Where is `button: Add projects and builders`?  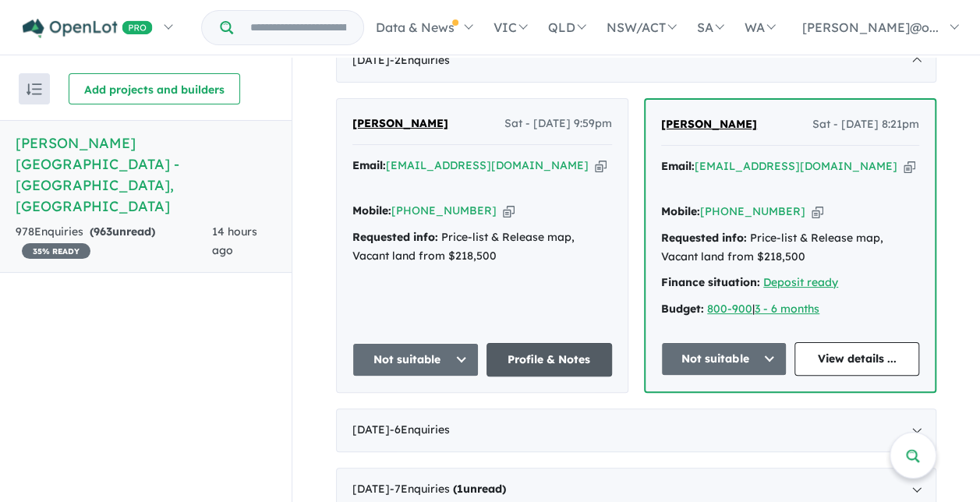
button: Add projects and builders is located at coordinates (154, 89).